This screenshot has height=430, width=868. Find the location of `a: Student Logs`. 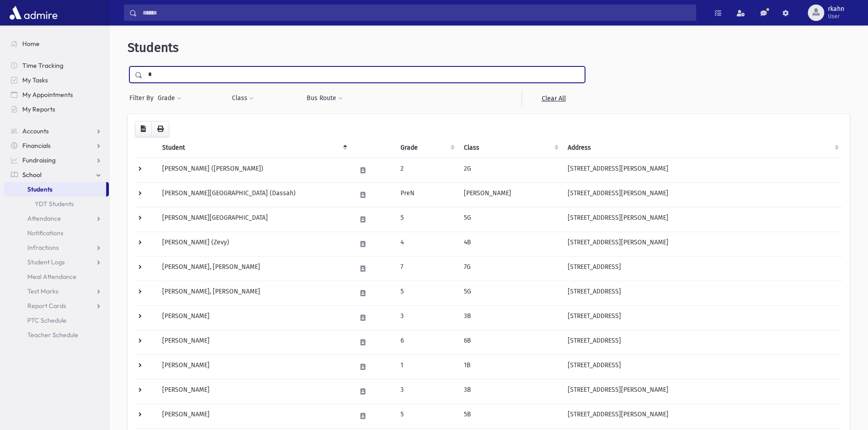

a: Student Logs is located at coordinates (56, 262).